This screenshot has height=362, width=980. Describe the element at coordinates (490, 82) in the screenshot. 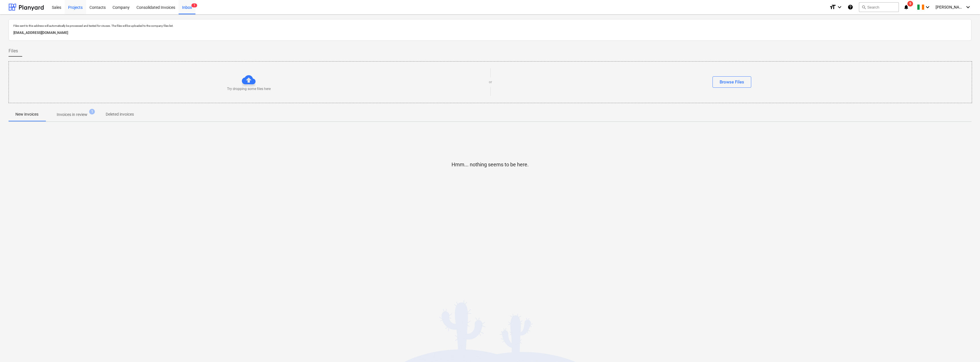

I see `p: or` at that location.